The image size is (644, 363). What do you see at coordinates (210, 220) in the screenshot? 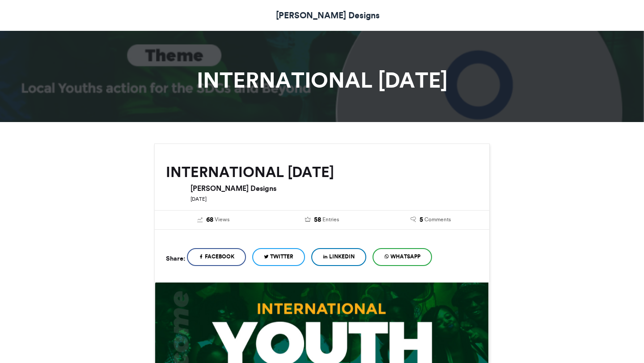
I see `span: 68` at bounding box center [210, 220].